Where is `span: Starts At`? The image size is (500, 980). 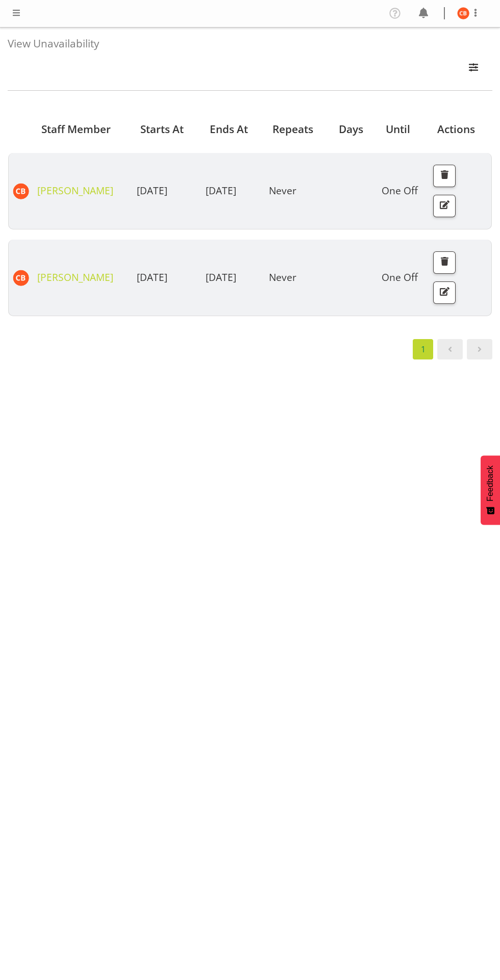
span: Starts At is located at coordinates (162, 129).